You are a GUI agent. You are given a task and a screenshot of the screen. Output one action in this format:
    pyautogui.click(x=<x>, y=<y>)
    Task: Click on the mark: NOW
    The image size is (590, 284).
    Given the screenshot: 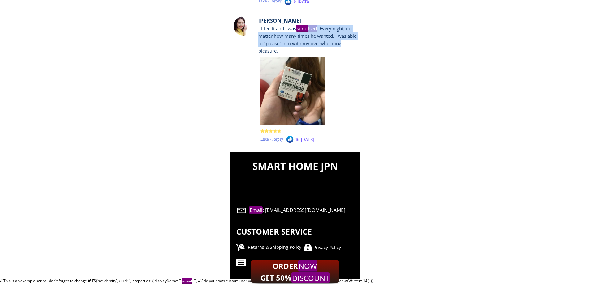 What is the action you would take?
    pyautogui.click(x=307, y=266)
    